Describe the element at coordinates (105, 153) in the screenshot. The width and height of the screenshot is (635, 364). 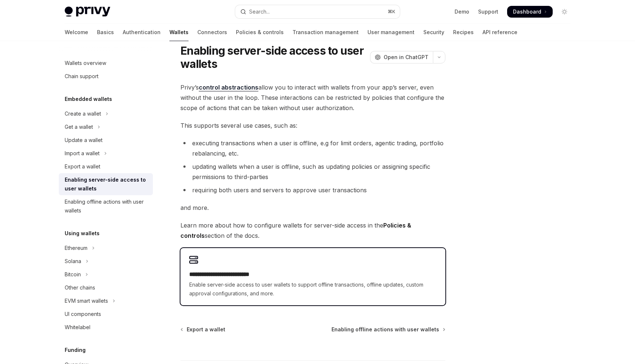
I see `button: Toggle Import a wallet section` at that location.